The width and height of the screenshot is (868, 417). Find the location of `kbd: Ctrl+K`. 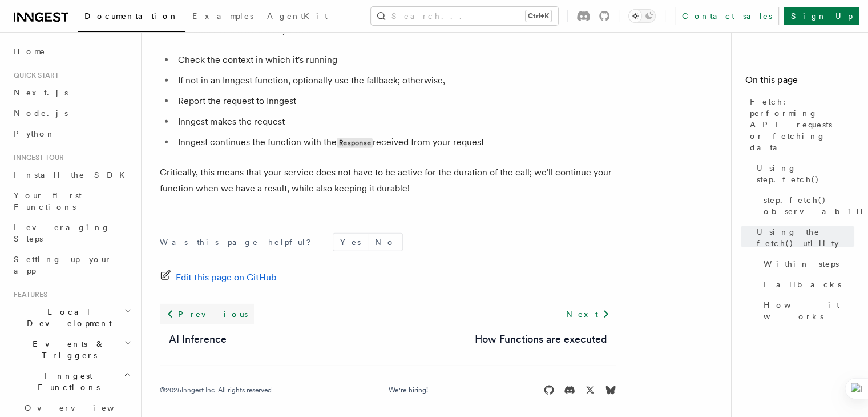

kbd: Ctrl+K is located at coordinates (538, 16).